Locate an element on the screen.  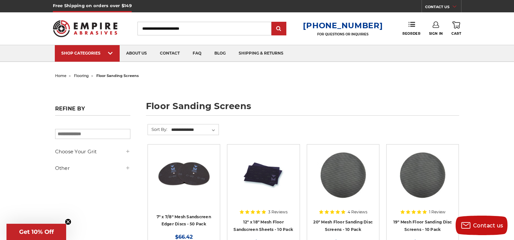
div: Get 10% OffClose teaser is located at coordinates (36, 231).